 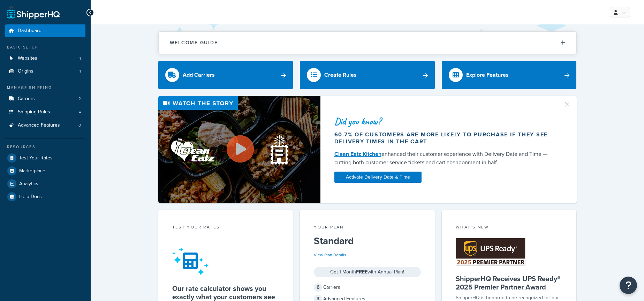 What do you see at coordinates (378, 177) in the screenshot?
I see `a: Activate Delivery Date & Time` at bounding box center [378, 177].